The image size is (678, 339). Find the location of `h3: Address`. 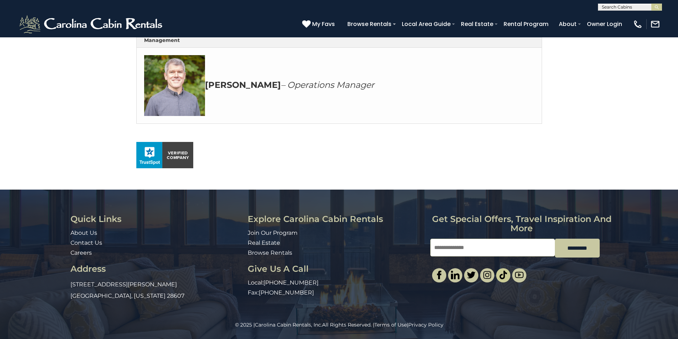

h3: Address is located at coordinates (156, 269).